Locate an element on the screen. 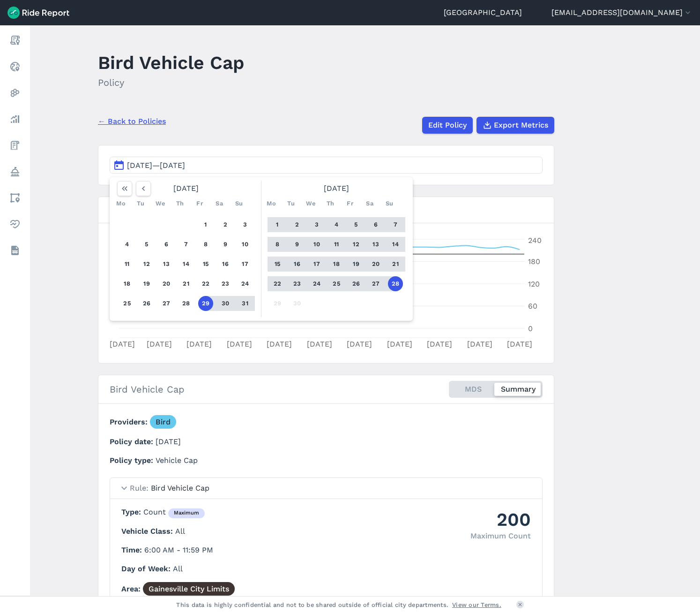 The width and height of the screenshot is (700, 613). span: Vehicle Cap is located at coordinates (176, 460).